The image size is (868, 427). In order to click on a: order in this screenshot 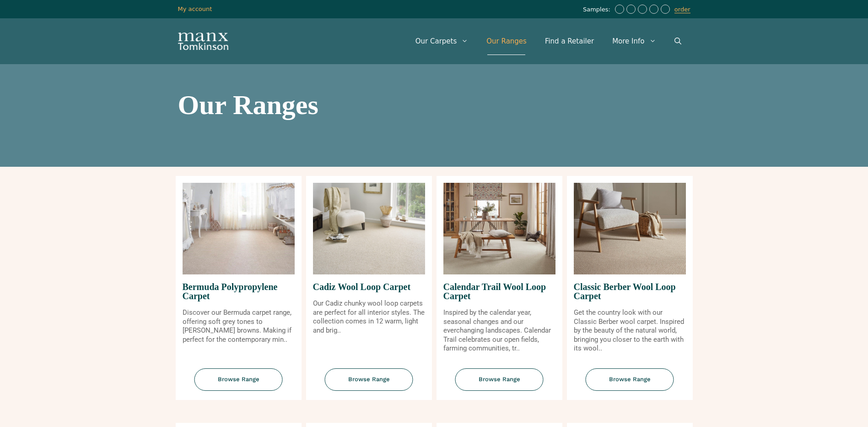, I will do `click(682, 10)`.